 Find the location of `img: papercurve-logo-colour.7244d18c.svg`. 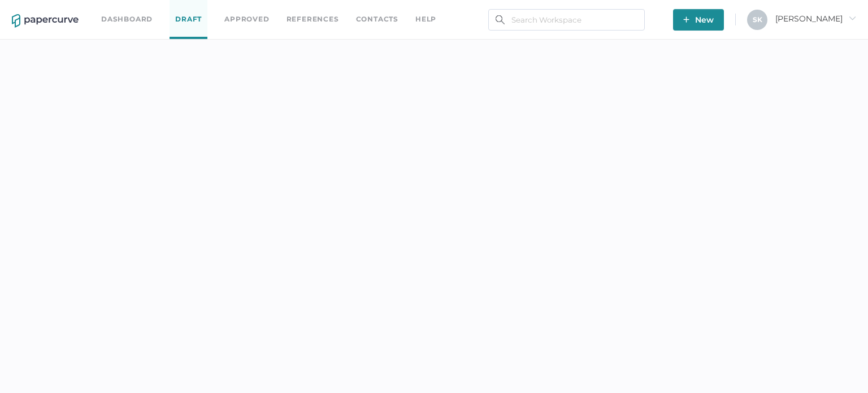

img: papercurve-logo-colour.7244d18c.svg is located at coordinates (45, 21).